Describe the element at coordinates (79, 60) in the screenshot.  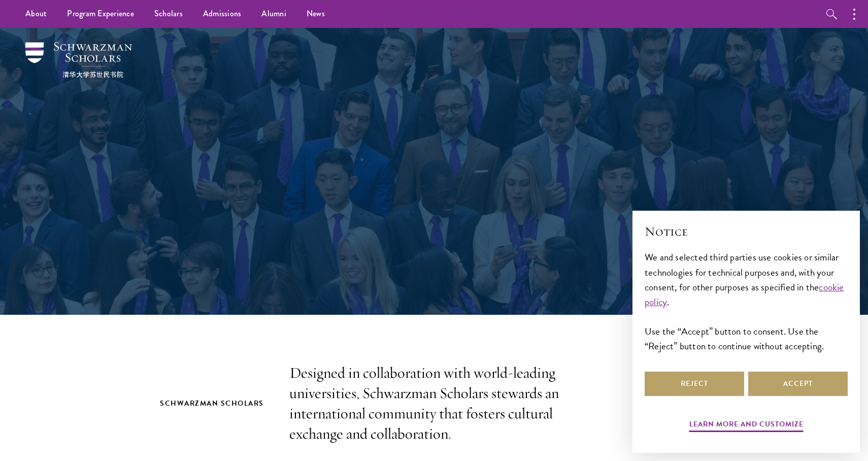
I see `img: Schwarzman Scholars` at that location.